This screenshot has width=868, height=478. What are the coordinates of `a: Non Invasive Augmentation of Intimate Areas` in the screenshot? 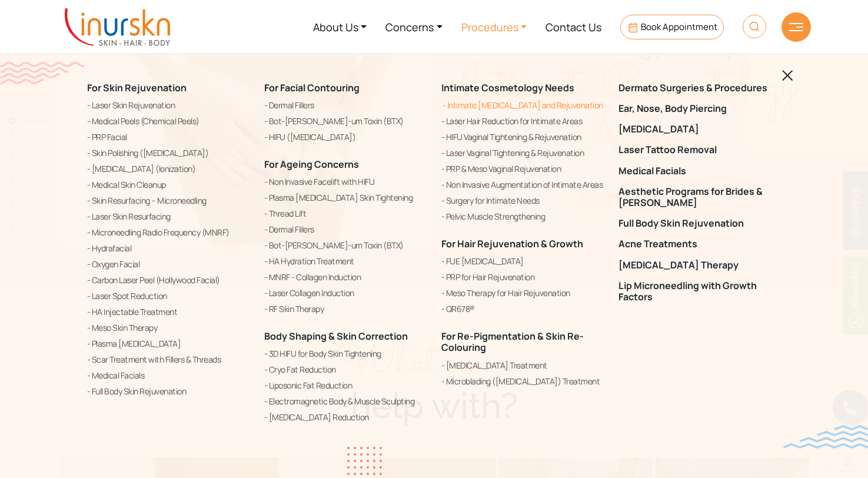 It's located at (523, 185).